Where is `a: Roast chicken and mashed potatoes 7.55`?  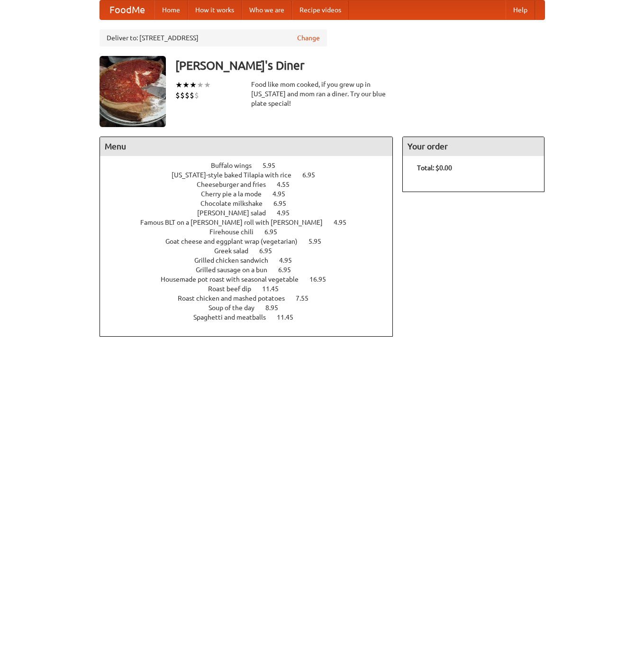 a: Roast chicken and mashed potatoes 7.55 is located at coordinates (252, 298).